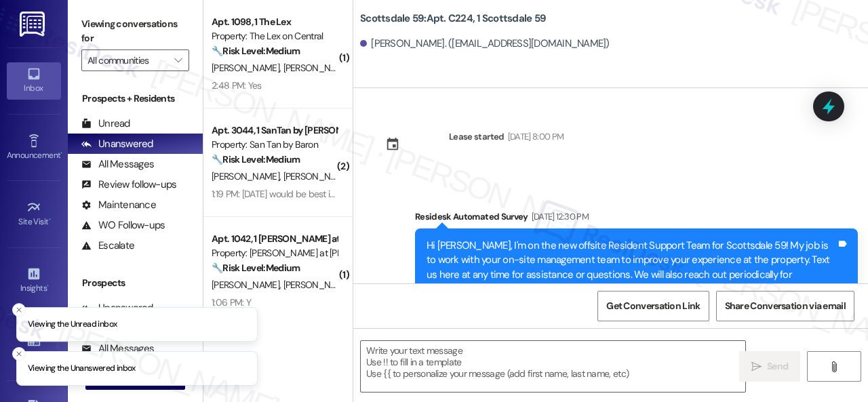  I want to click on div: Prospects, so click(135, 282).